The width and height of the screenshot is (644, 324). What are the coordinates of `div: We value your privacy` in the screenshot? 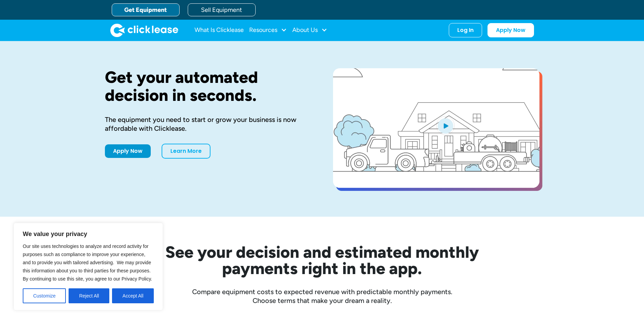 It's located at (89, 266).